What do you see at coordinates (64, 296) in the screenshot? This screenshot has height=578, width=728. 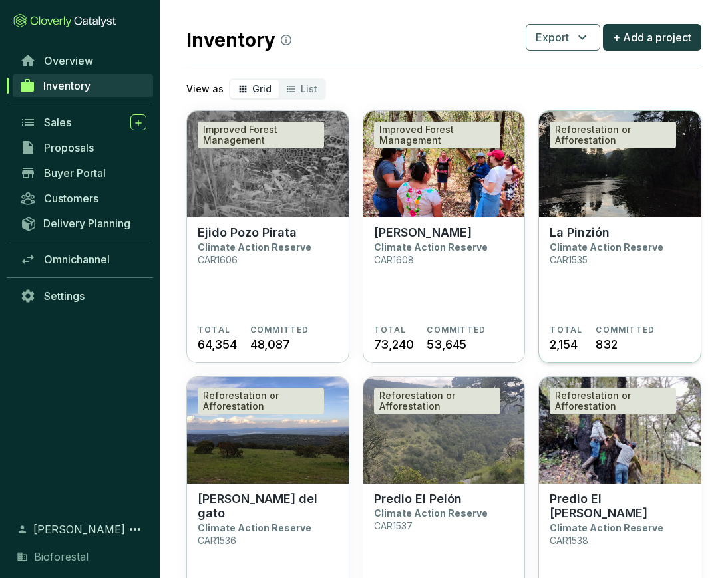 I see `span: Settings` at bounding box center [64, 296].